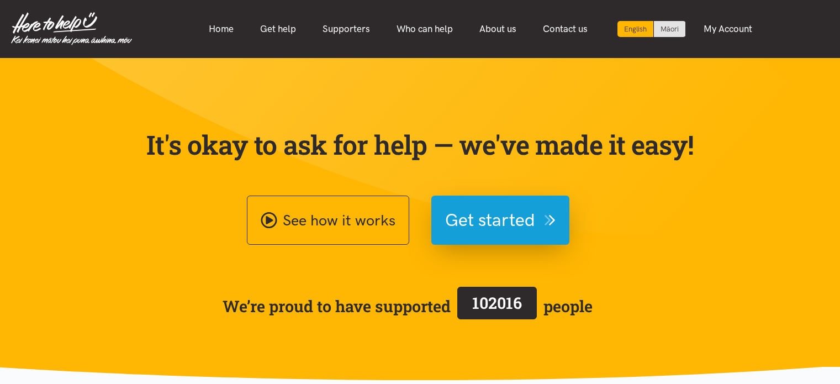 This screenshot has width=840, height=384. Describe the element at coordinates (420, 145) in the screenshot. I see `p: It's okay to ask for help — we've made it easy!` at that location.